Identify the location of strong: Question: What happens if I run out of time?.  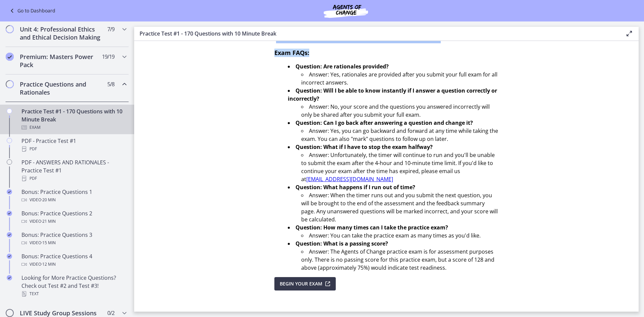
(355, 188).